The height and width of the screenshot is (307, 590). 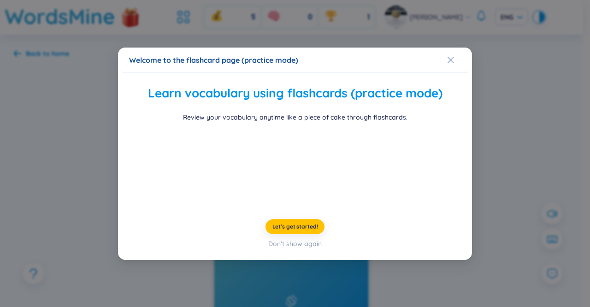 What do you see at coordinates (295, 243) in the screenshot?
I see `div: Don't show again` at bounding box center [295, 243].